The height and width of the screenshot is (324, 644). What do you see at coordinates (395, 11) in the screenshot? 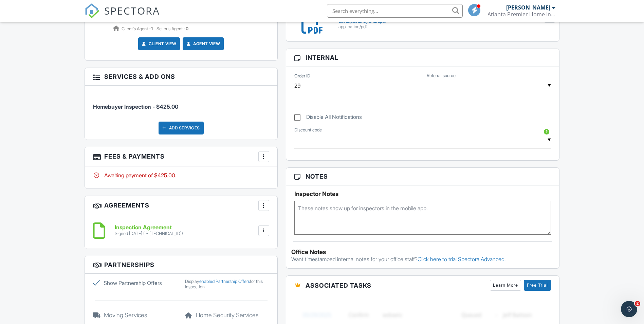
I see `input: Search everything...` at bounding box center [395, 11].